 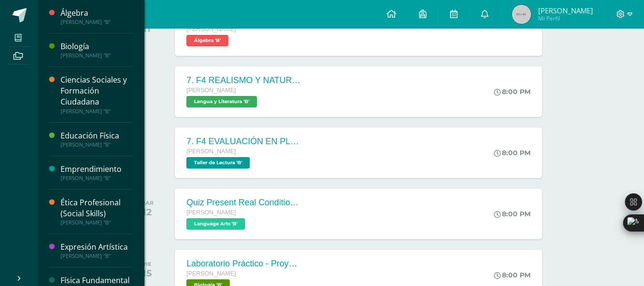 I want to click on span: Lengua y Literatura 'B', so click(x=222, y=102).